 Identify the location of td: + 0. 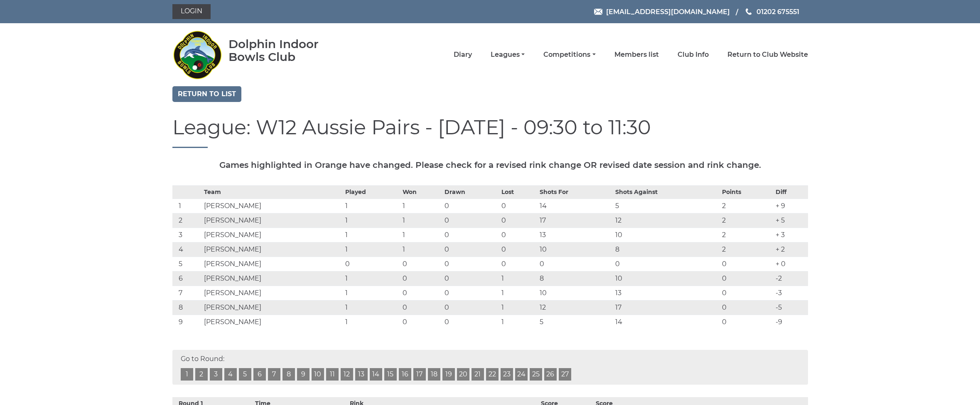
(790, 264).